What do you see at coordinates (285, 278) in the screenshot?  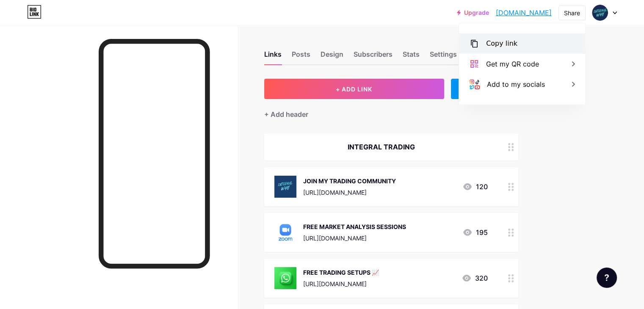 I see `img: FREE TRADING SETUPS 📈` at bounding box center [285, 278].